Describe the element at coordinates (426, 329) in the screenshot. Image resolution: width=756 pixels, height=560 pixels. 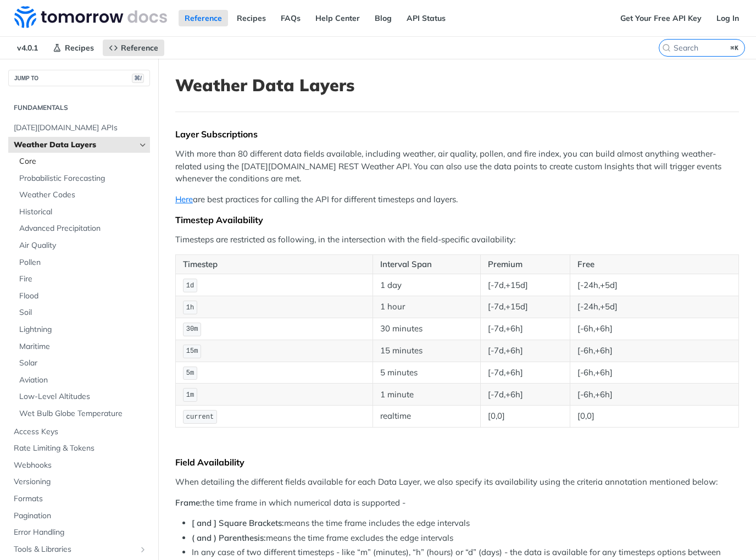
I see `td: 30 minutes` at that location.